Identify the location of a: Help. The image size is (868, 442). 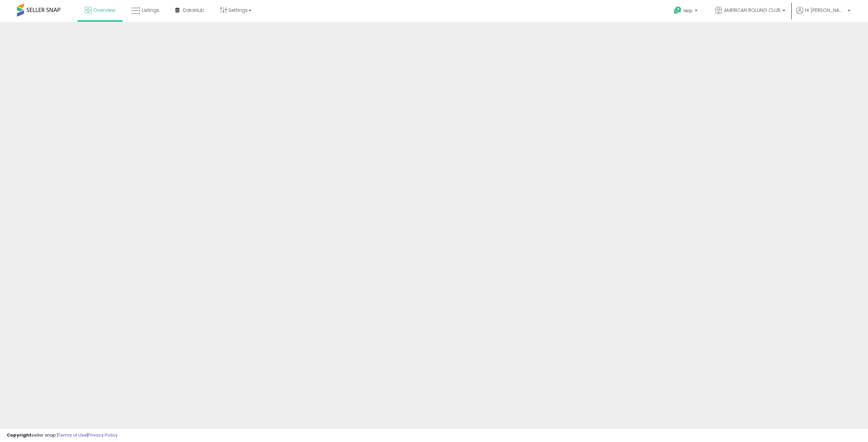
(686, 12).